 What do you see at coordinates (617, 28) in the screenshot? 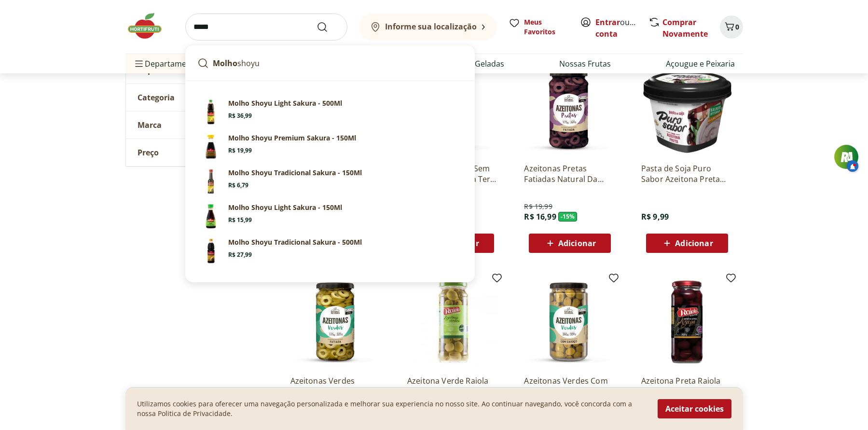
I see `span: ou` at bounding box center [617, 28].